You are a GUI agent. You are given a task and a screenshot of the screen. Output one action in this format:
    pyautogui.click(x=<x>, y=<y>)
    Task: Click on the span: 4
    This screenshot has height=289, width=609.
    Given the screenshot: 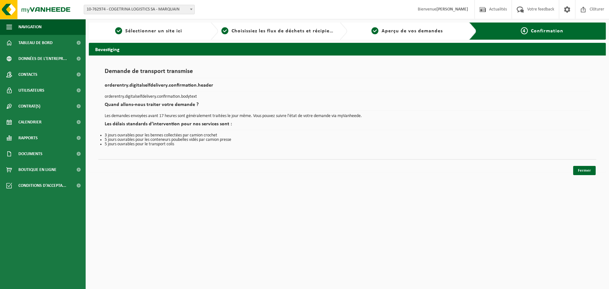 What is the action you would take?
    pyautogui.click(x=524, y=31)
    